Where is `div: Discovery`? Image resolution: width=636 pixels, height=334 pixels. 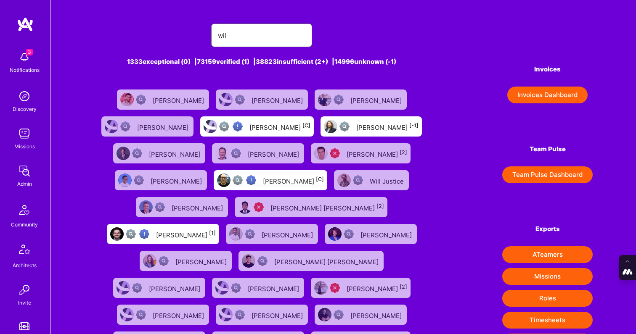
div: Discovery is located at coordinates (24, 109).